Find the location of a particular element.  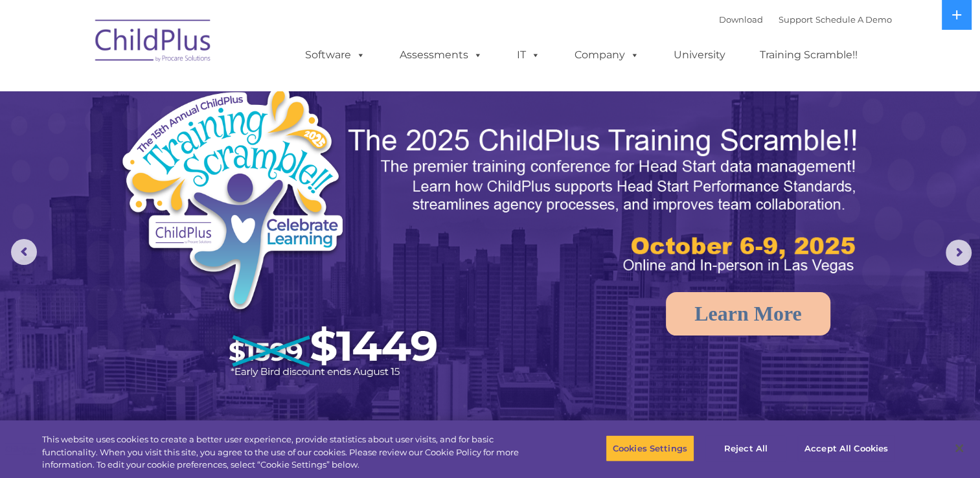

button: Accept All Cookies is located at coordinates (846, 448).